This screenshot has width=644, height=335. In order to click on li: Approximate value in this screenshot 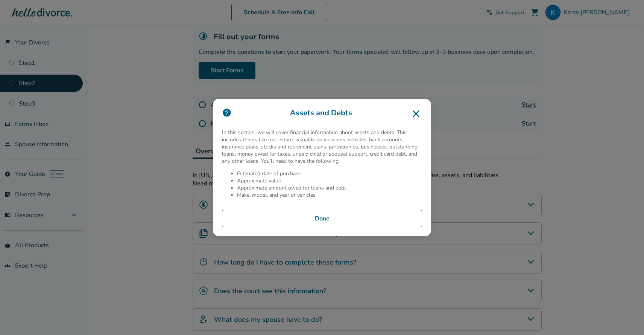, I will do `click(329, 180)`.